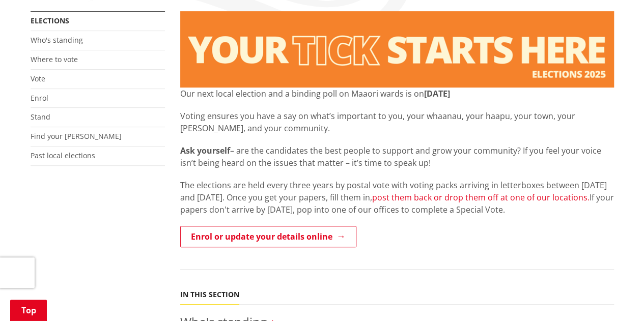 Image resolution: width=644 pixels, height=321 pixels. What do you see at coordinates (40, 116) in the screenshot?
I see `a: Stand` at bounding box center [40, 116].